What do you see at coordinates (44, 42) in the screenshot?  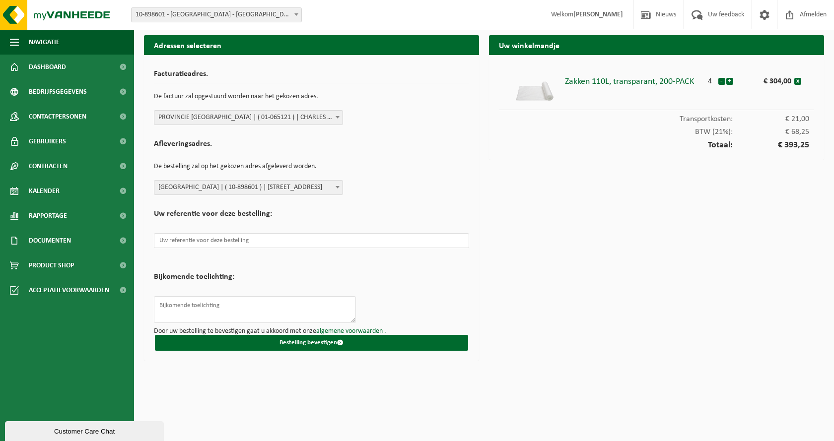 I see `span: Navigatie` at bounding box center [44, 42].